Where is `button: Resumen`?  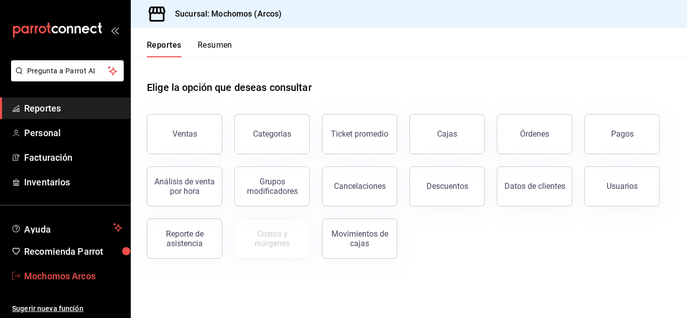
button: Resumen is located at coordinates (215, 49).